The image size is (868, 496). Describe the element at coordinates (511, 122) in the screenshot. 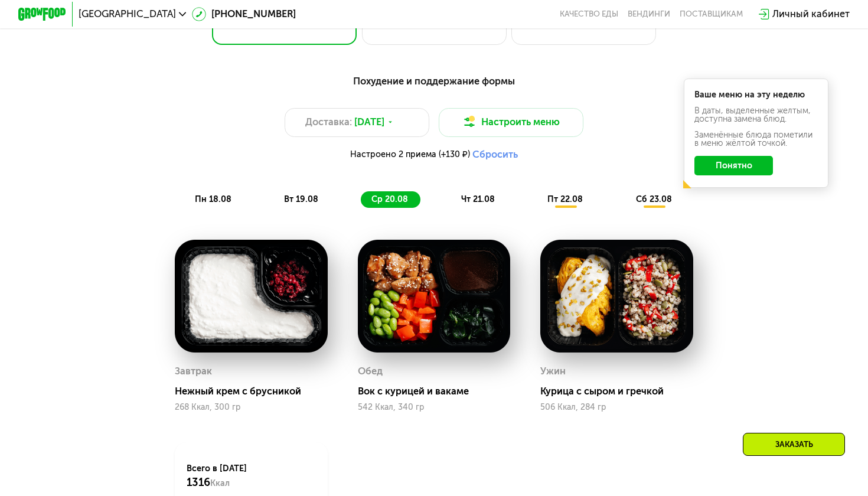

I see `button: Настроить меню` at that location.